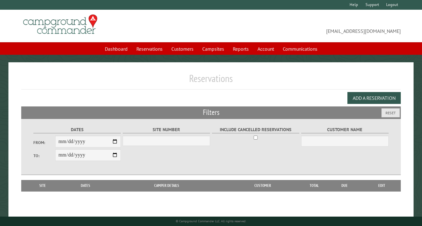 The width and height of the screenshot is (422, 226). Describe the element at coordinates (211, 221) in the screenshot. I see `small: © Campground Commander LLC. All rights reserved.` at that location.